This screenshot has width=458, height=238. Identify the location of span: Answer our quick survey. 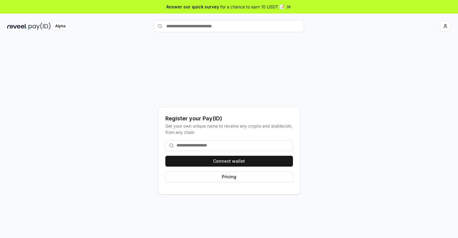
(193, 7).